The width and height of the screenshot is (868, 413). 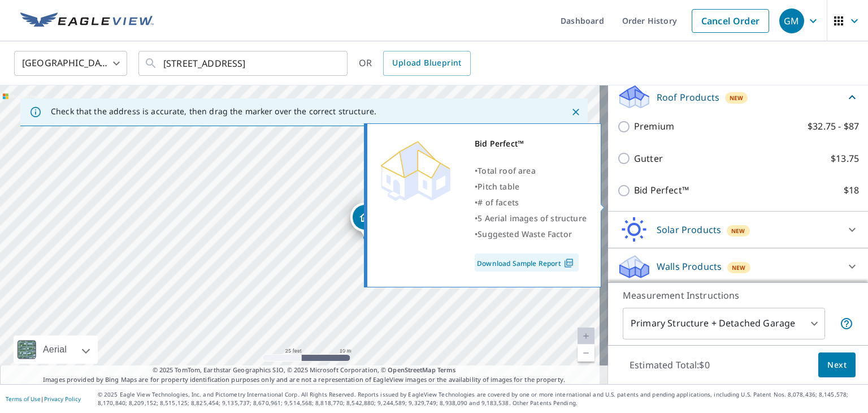 I want to click on img: EV Logo, so click(x=87, y=21).